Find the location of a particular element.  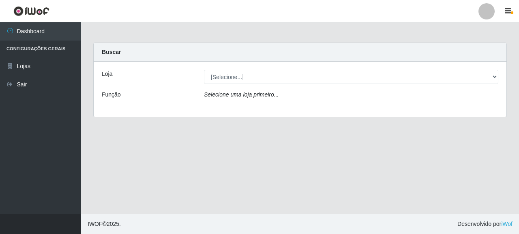

span: IWOF is located at coordinates (95, 224).